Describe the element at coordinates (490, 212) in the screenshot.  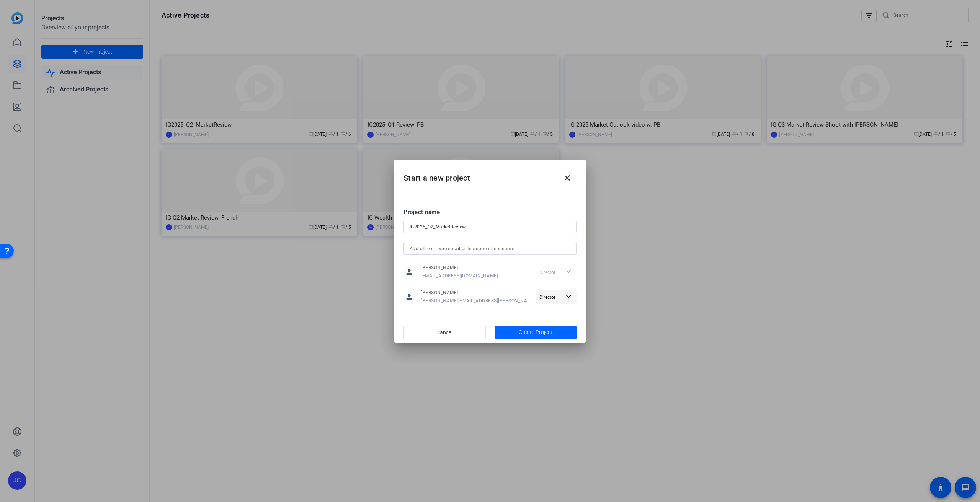
I see `div: Project name` at that location.